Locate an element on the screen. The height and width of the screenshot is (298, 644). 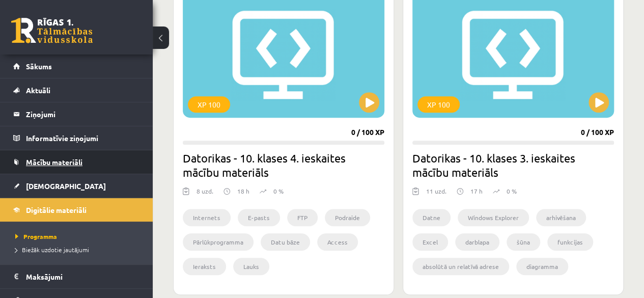
span: Aktuāli is located at coordinates (38, 90).